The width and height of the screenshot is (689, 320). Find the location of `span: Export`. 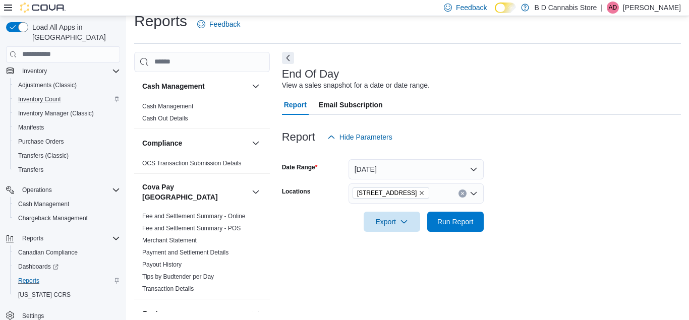

span: Export is located at coordinates (392, 222).